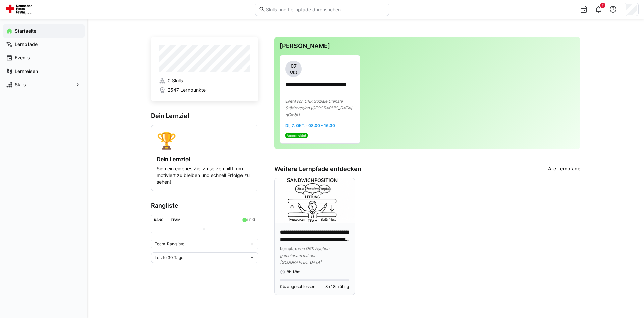 The width and height of the screenshot is (644, 318). I want to click on a: ø, so click(253, 219).